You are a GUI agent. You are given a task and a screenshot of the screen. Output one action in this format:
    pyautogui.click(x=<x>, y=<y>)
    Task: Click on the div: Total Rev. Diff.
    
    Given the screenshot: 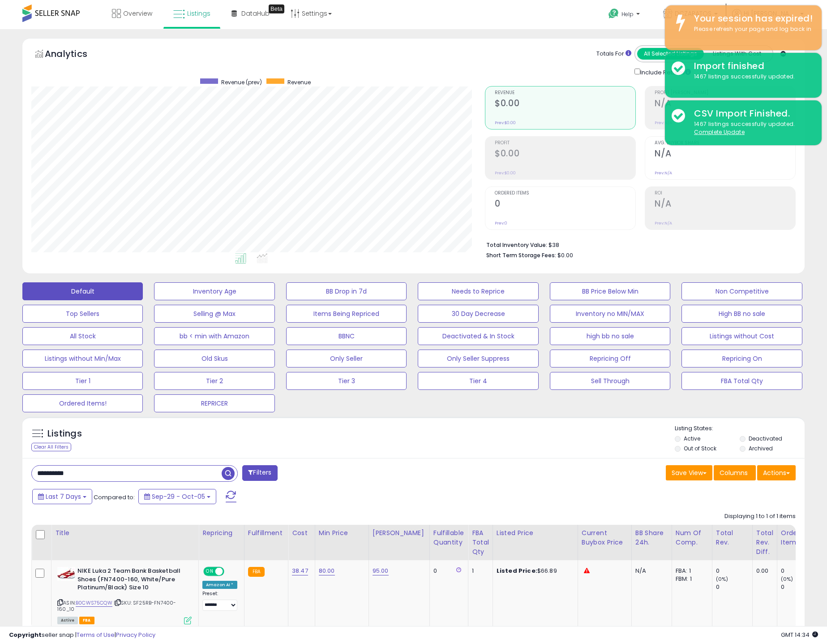 What is the action you would take?
    pyautogui.click(x=765, y=543)
    